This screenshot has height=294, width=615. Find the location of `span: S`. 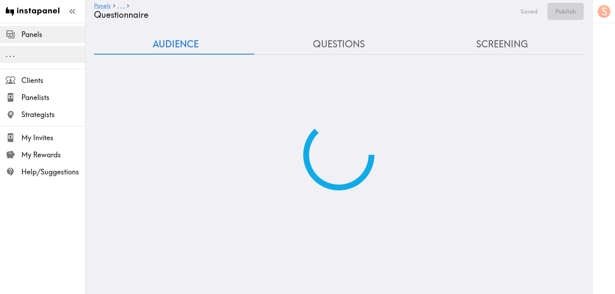

span: S is located at coordinates (604, 11).